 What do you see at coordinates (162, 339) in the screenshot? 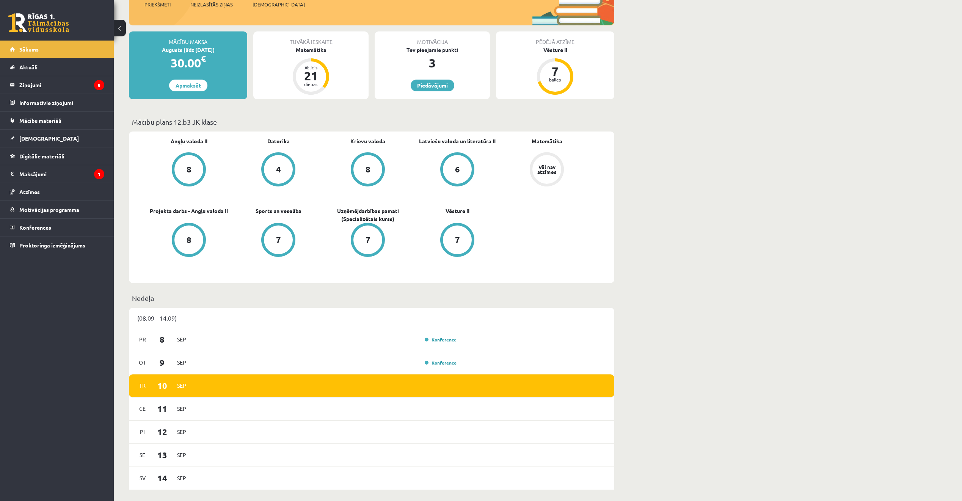
I see `span: 8` at bounding box center [162, 339].